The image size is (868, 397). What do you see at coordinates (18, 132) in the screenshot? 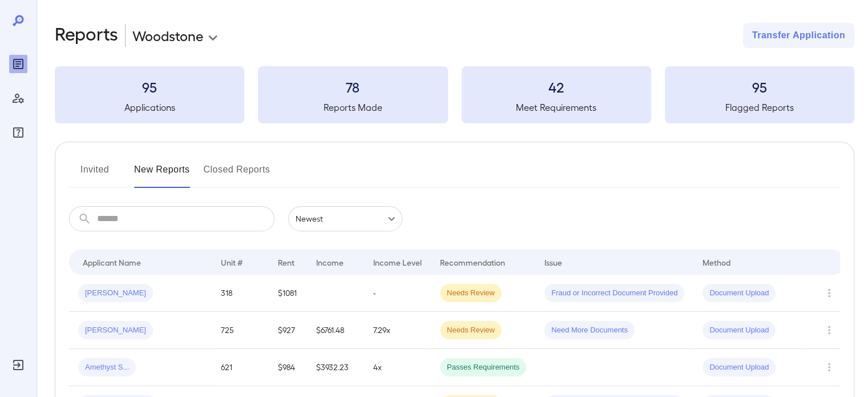
I see `div: FAQ` at bounding box center [18, 132].